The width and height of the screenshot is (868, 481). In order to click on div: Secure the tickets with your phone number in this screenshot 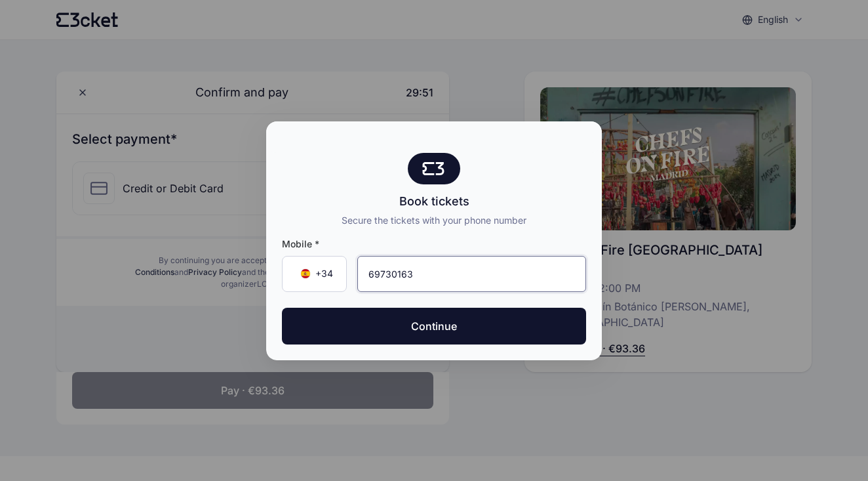, I will do `click(434, 220)`.